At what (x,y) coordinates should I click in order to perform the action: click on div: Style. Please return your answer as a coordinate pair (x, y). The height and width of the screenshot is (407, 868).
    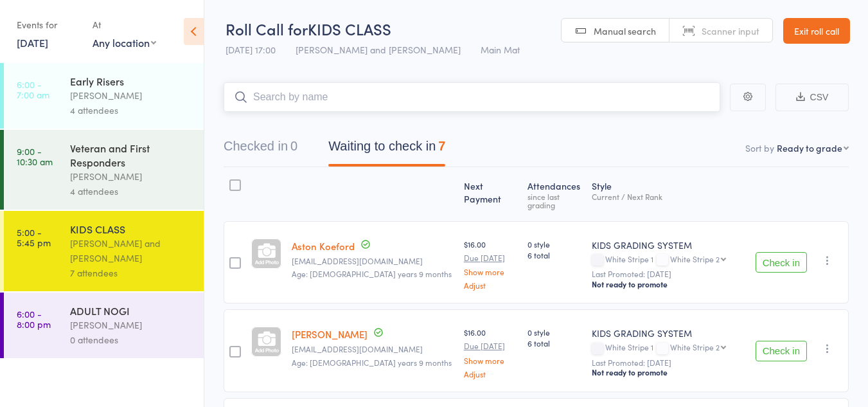
    Looking at the image, I should click on (668, 194).